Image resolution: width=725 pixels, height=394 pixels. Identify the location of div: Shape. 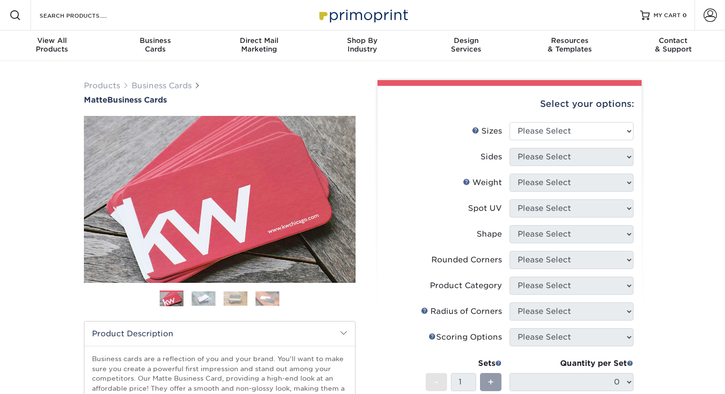
(489, 234).